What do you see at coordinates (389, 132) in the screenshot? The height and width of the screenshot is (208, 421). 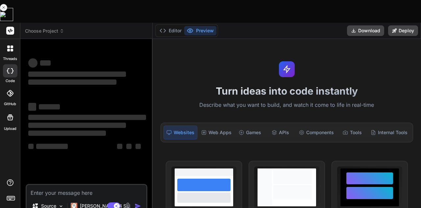 I see `div: Internal Tools` at bounding box center [389, 132].